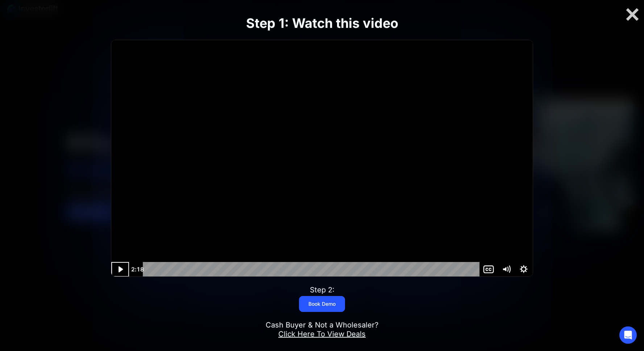 The height and width of the screenshot is (351, 644). Describe the element at coordinates (322, 330) in the screenshot. I see `div: Cash Buyer & Not a Wholesaler?` at that location.